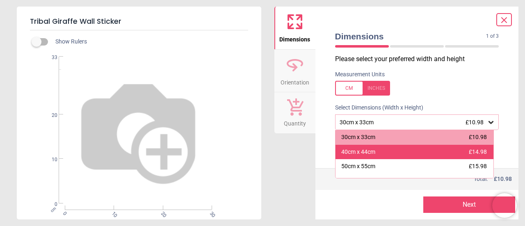 The image size is (525, 226). Describe the element at coordinates (295, 81) in the screenshot. I see `span: Orientation` at that location.